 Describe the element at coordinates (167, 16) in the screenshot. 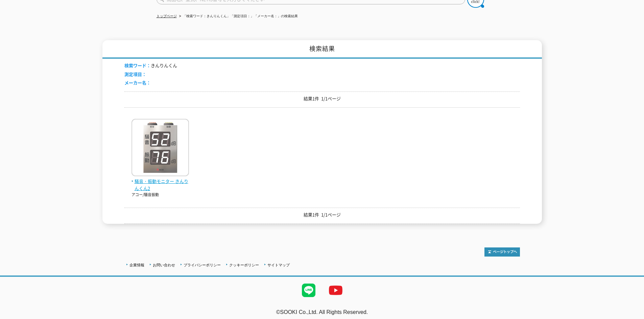

I see `a: トップページ` at that location.